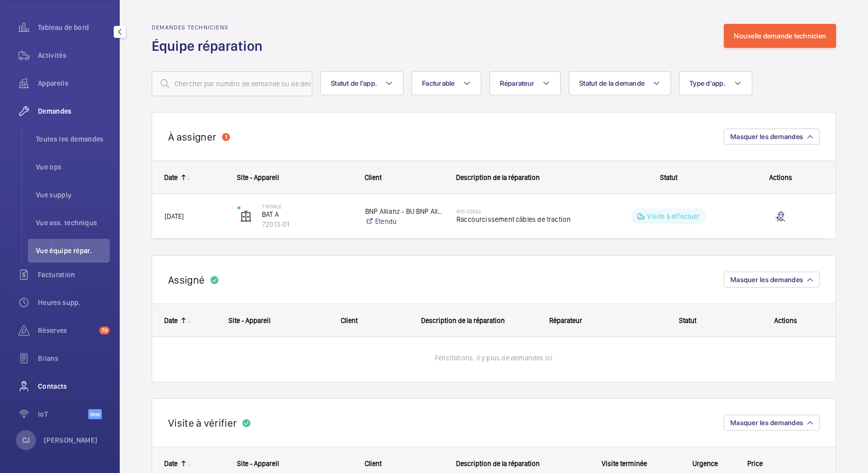  I want to click on span: Vue ass. technique, so click(73, 223).